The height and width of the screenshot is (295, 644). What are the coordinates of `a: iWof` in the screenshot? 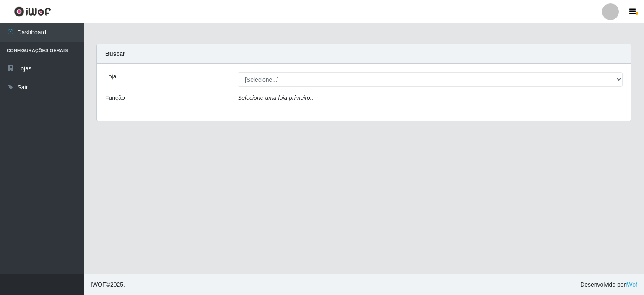 It's located at (631, 285).